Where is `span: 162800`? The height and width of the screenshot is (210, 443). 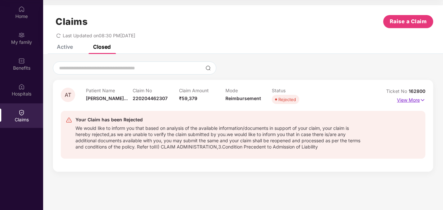
span: 162800 is located at coordinates (417, 91).